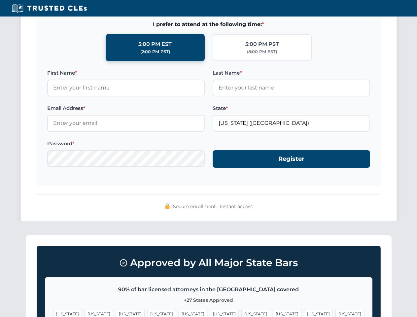 Image resolution: width=417 pixels, height=317 pixels. Describe the element at coordinates (291, 108) in the screenshot. I see `label: State` at that location.